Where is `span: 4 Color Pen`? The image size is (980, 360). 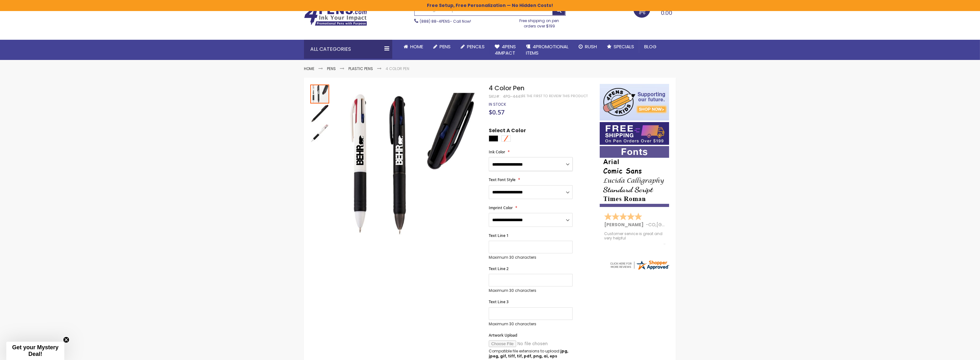 span: 4 Color Pen is located at coordinates (506, 88).